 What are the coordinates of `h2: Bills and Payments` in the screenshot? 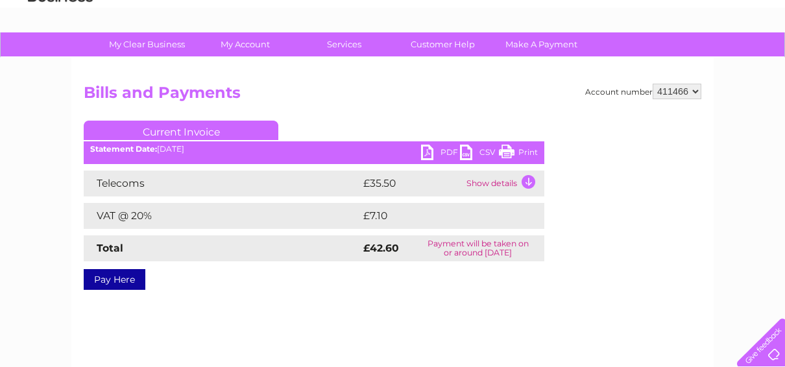 It's located at (392, 96).